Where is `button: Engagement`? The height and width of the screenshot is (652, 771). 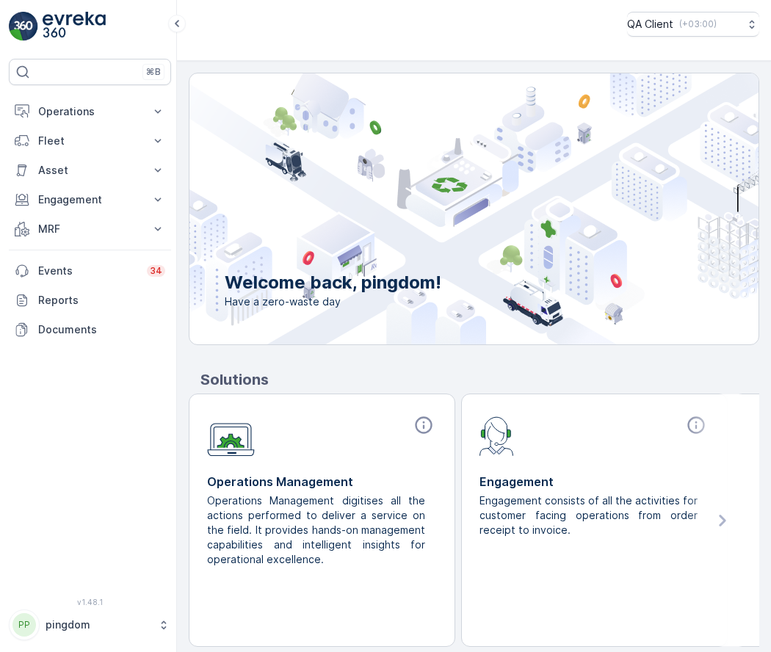 button: Engagement is located at coordinates (90, 200).